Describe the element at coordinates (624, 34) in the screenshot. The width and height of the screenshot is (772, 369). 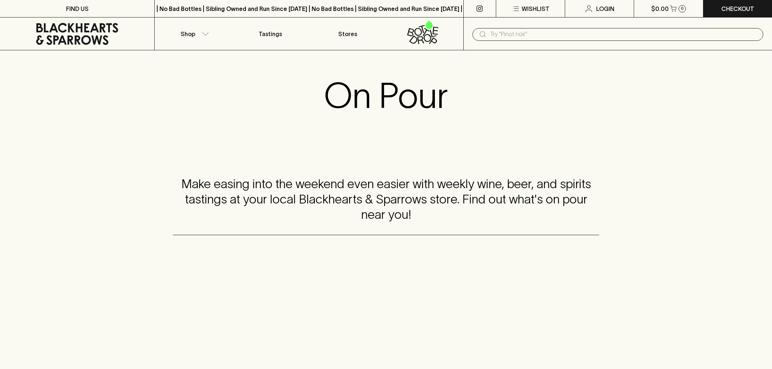
I see `input: Try "Pinot noir"` at that location.